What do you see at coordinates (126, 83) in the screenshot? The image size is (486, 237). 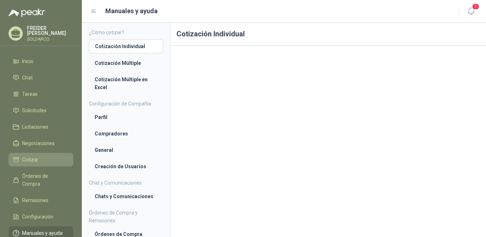 I see `a: Cotización Múltiple en Excel` at bounding box center [126, 83].